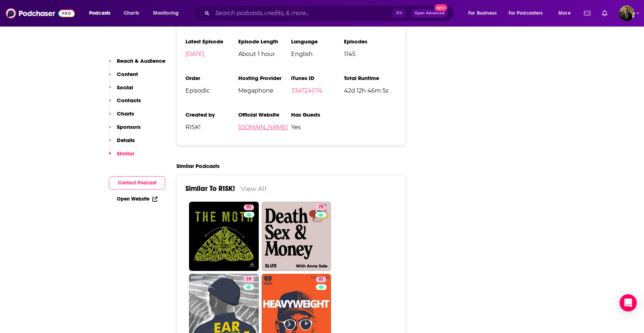  What do you see at coordinates (125, 153) in the screenshot?
I see `p: Similar` at bounding box center [125, 153].